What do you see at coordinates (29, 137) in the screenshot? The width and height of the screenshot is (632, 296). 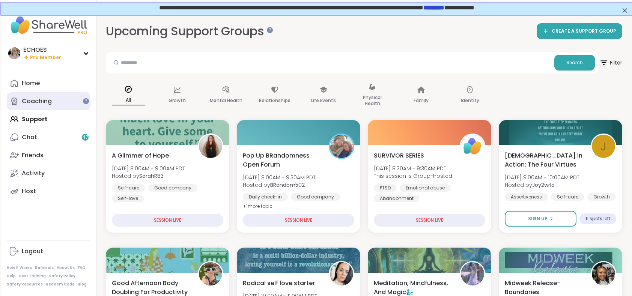 I see `div: Chat` at bounding box center [29, 137].